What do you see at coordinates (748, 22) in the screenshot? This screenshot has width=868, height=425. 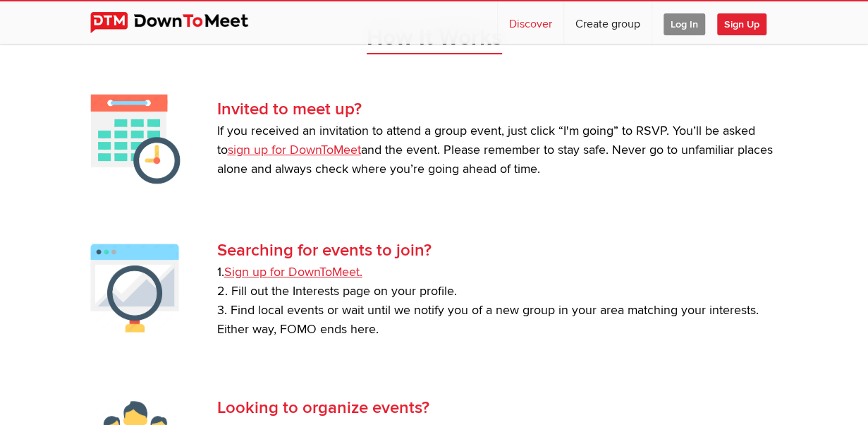 I see `a: Sign Up` at bounding box center [748, 22].